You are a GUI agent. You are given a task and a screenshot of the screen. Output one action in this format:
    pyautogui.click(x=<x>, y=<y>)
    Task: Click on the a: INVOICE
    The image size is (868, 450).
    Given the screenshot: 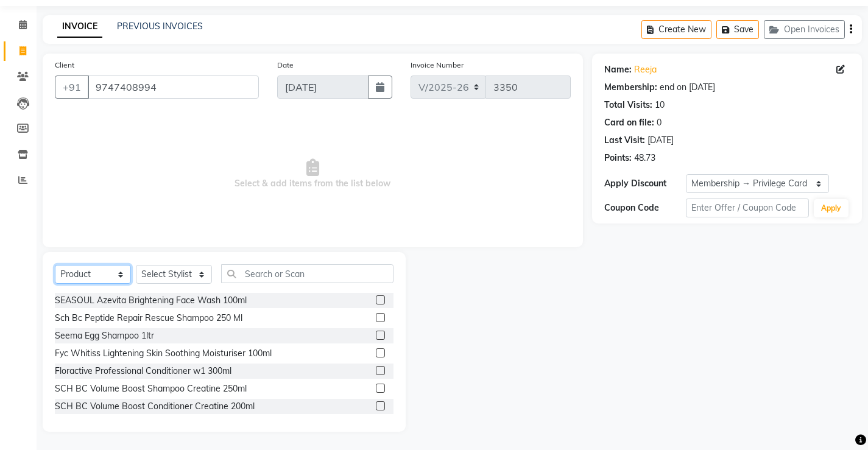 What is the action you would take?
    pyautogui.click(x=80, y=27)
    